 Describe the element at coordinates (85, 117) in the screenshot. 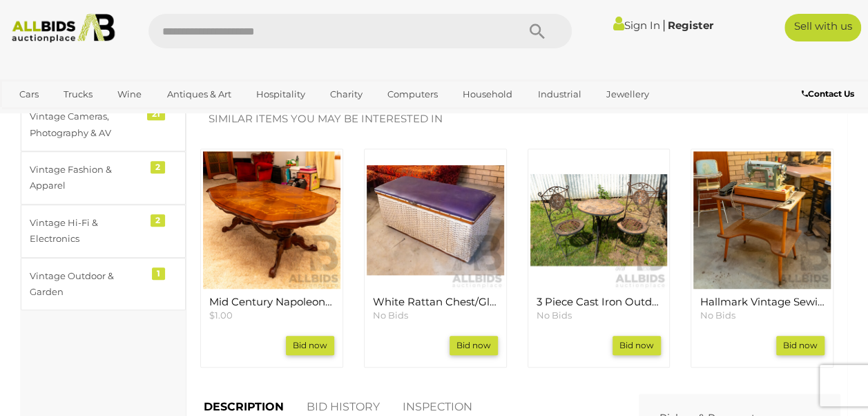

I see `a: Sports` at that location.